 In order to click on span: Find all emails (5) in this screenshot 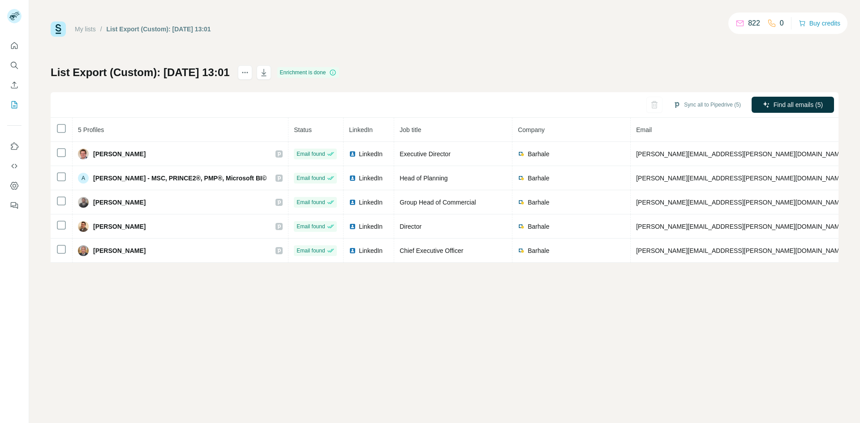, I will do `click(798, 105)`.